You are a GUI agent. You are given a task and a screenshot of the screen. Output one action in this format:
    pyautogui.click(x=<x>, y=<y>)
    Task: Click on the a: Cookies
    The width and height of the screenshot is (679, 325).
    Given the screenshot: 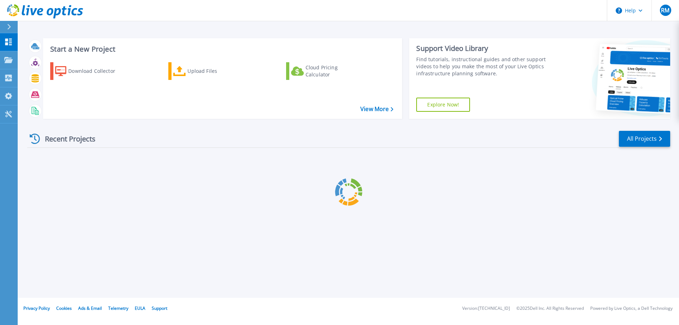 What is the action you would take?
    pyautogui.click(x=64, y=308)
    